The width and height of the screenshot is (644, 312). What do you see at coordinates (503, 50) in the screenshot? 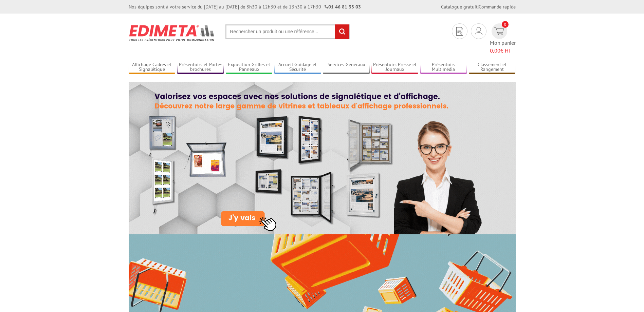
I see `span: € HT` at bounding box center [503, 50].